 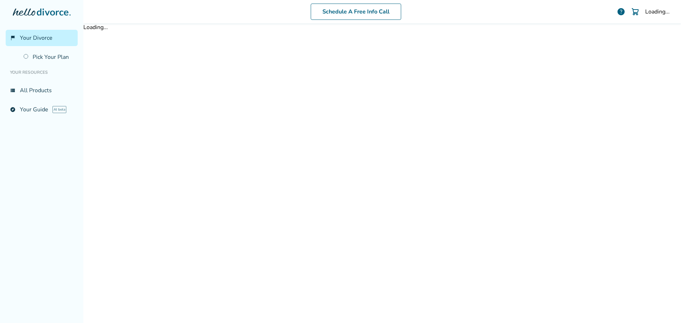 What do you see at coordinates (48, 57) in the screenshot?
I see `a: Pick Your Plan` at bounding box center [48, 57].